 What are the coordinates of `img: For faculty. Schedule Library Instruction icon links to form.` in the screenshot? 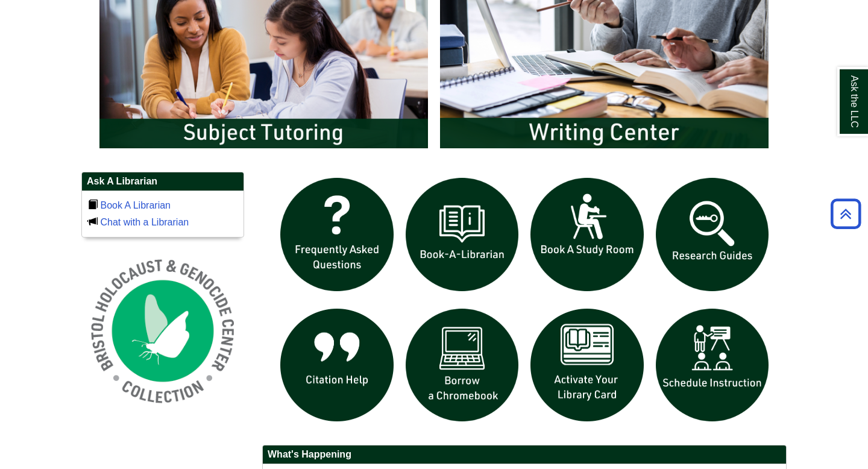 It's located at (713, 365).